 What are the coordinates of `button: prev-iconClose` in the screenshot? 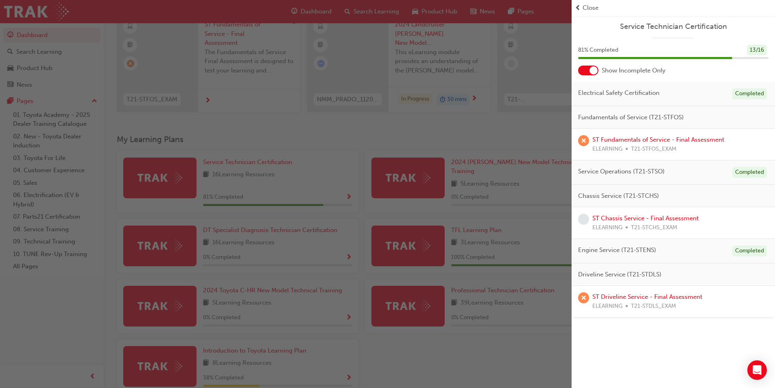 It's located at (674, 8).